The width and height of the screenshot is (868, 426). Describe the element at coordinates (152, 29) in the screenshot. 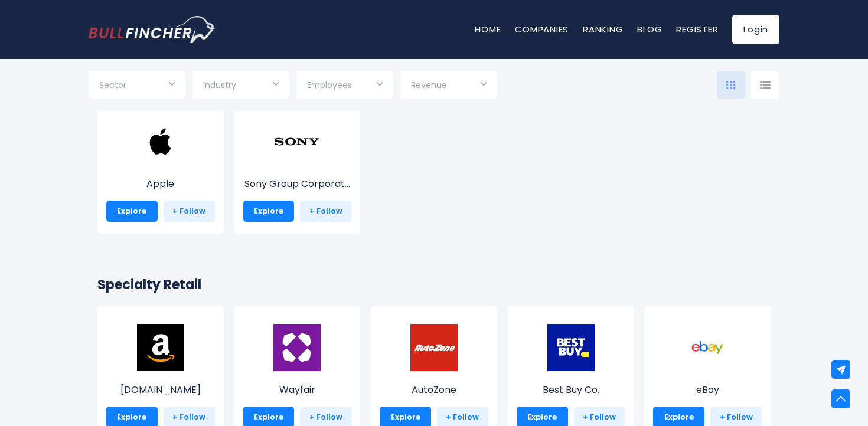

I see `img: Bullfincher logo` at that location.